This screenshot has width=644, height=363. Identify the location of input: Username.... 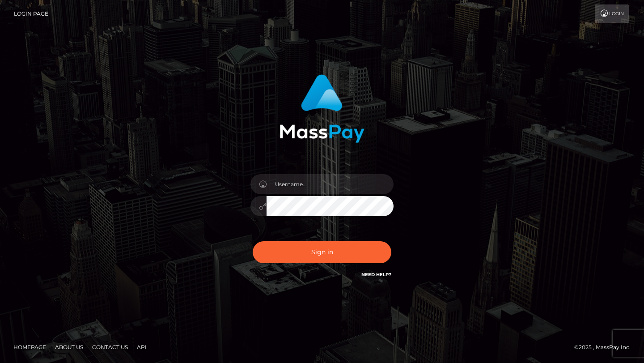
(330, 184).